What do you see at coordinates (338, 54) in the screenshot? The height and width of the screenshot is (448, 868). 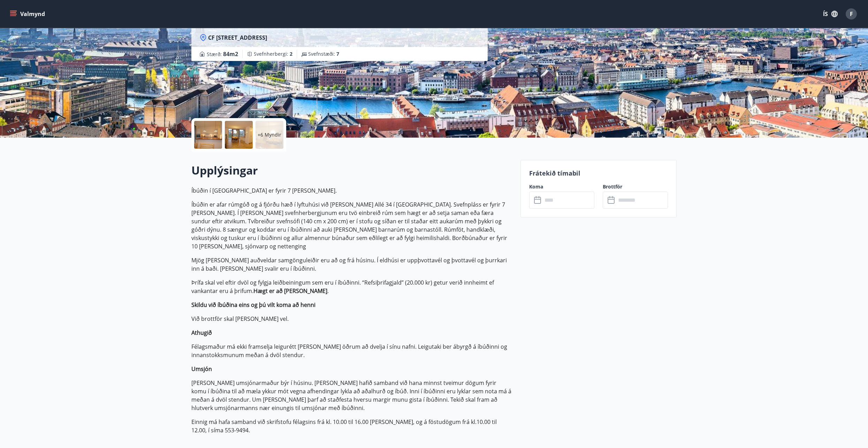 I see `span: 7` at bounding box center [338, 54].